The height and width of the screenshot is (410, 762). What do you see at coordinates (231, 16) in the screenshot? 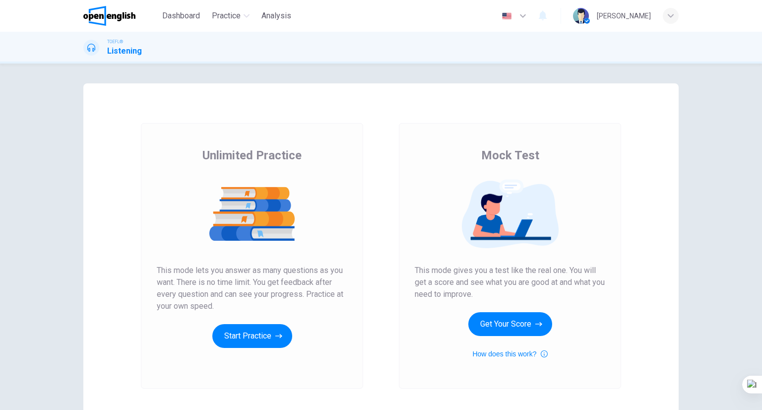
I see `button: Practice` at bounding box center [231, 16].